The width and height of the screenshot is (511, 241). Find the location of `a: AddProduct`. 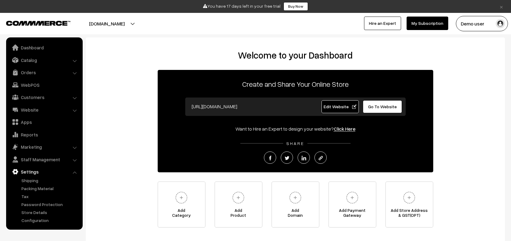

a: AddProduct is located at coordinates (239, 204).